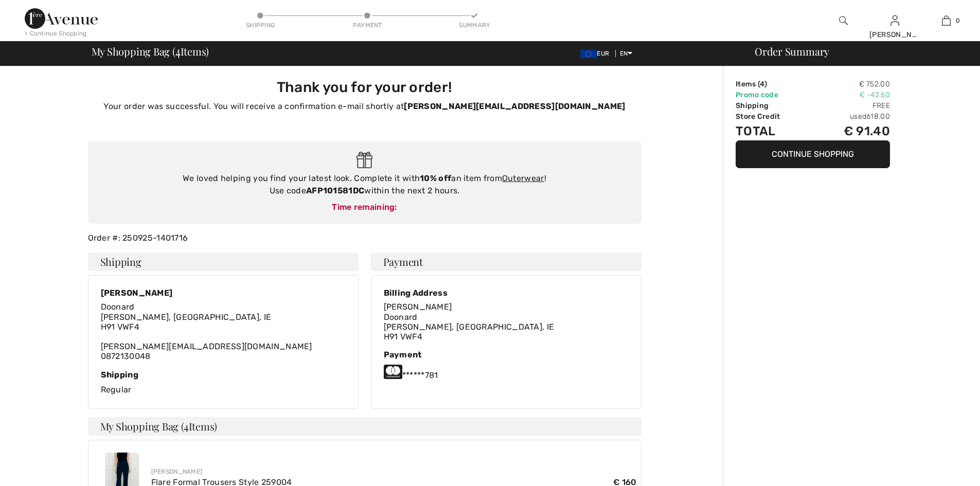  I want to click on td: Store Credit, so click(773, 116).